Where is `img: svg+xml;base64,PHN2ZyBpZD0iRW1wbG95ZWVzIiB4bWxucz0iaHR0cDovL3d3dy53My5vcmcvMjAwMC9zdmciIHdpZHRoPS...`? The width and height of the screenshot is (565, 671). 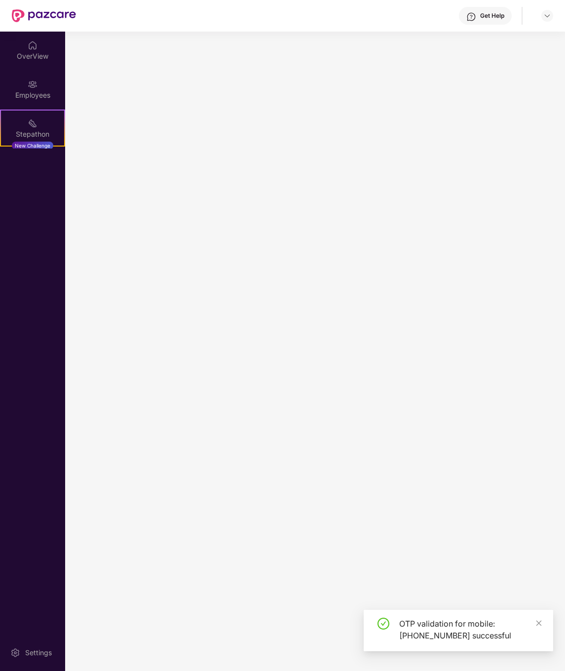 img: svg+xml;base64,PHN2ZyBpZD0iRW1wbG95ZWVzIiB4bWxucz0iaHR0cDovL3d3dy53My5vcmcvMjAwMC9zdmciIHdpZHRoPS... is located at coordinates (33, 84).